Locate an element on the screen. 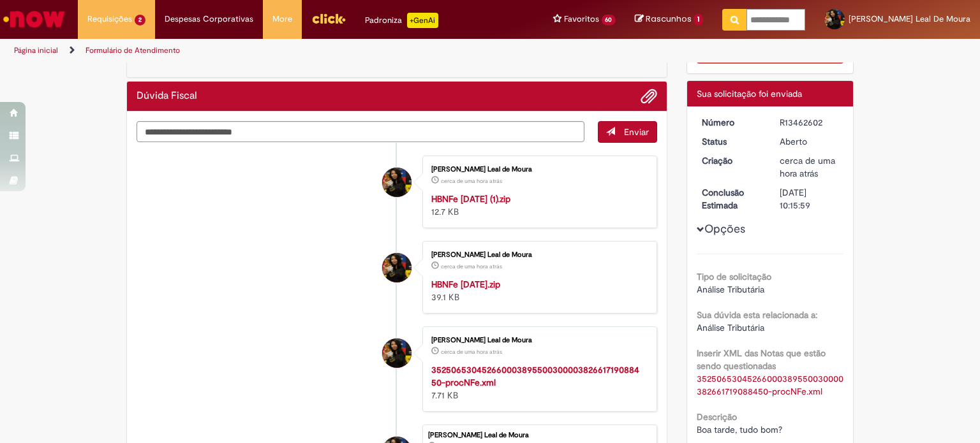 Image resolution: width=980 pixels, height=443 pixels. span: Favoritos is located at coordinates (581, 19).